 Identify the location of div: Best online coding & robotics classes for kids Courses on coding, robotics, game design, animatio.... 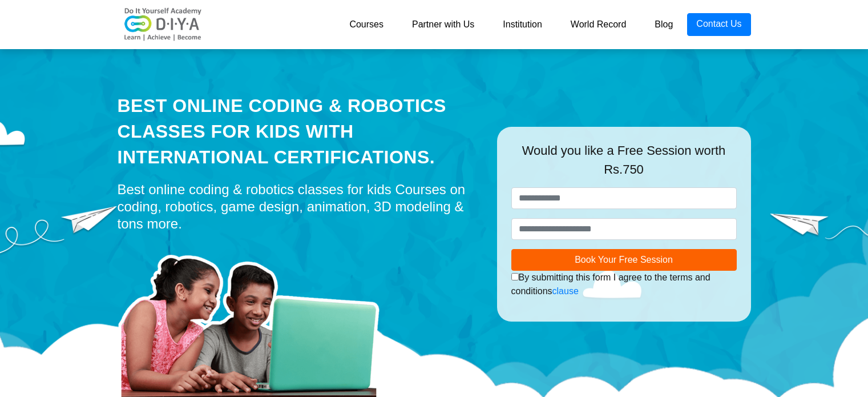
(299, 207).